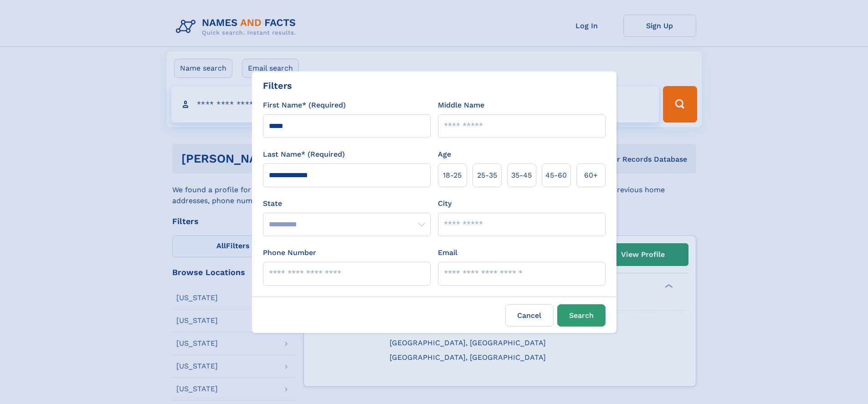 The height and width of the screenshot is (404, 868). I want to click on label: Email, so click(447, 253).